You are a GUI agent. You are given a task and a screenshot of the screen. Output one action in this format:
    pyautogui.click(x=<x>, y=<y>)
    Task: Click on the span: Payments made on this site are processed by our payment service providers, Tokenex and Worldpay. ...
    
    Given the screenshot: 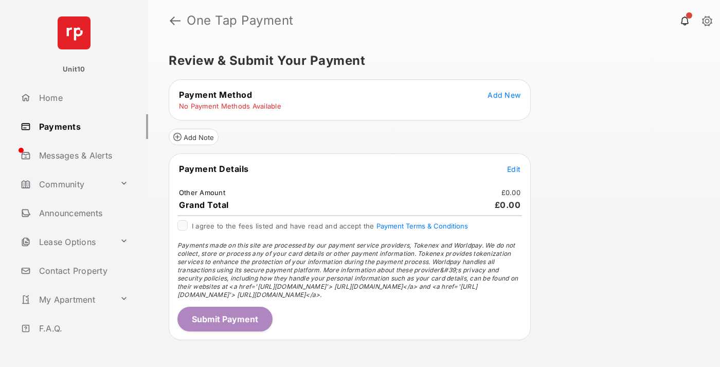 What is the action you would take?
    pyautogui.click(x=348, y=270)
    